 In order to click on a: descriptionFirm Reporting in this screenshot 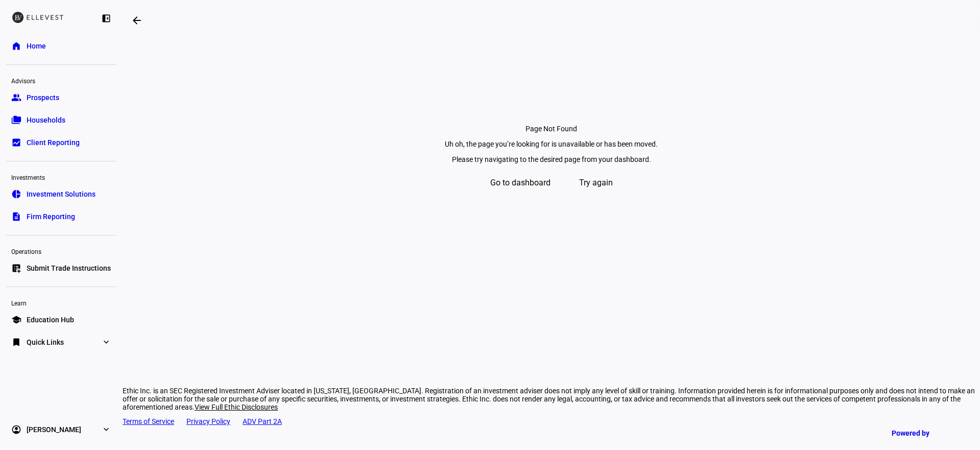, I will do `click(62, 217)`.